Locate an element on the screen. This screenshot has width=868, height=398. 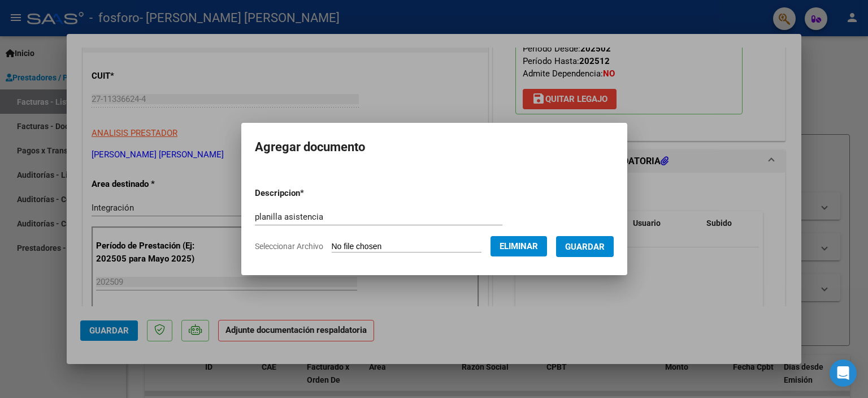
span: Seleccionar Archivo is located at coordinates (289, 246).